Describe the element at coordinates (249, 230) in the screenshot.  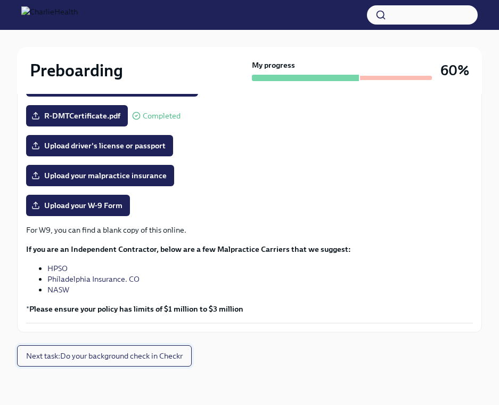
I see `p: For W9, you can find a blank copy of this online.` at that location.